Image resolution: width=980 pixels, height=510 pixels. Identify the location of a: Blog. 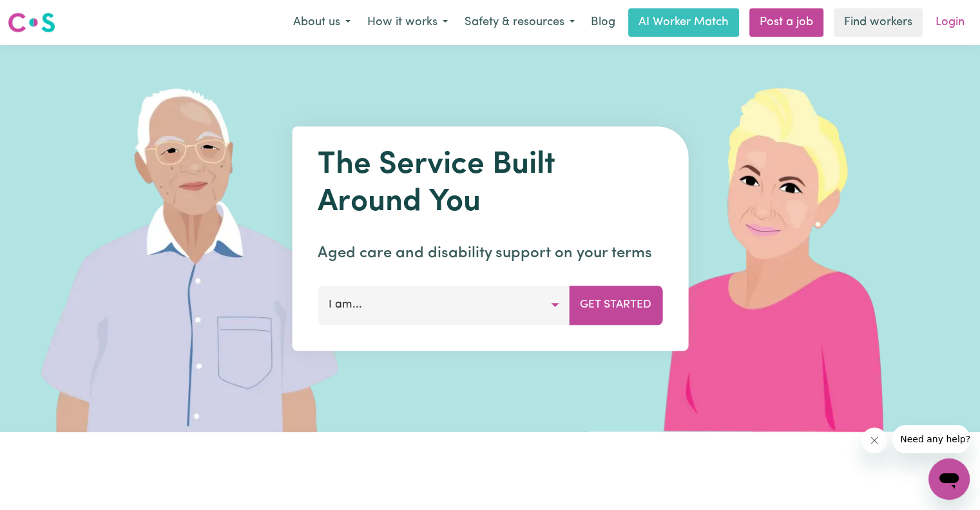
(603, 23).